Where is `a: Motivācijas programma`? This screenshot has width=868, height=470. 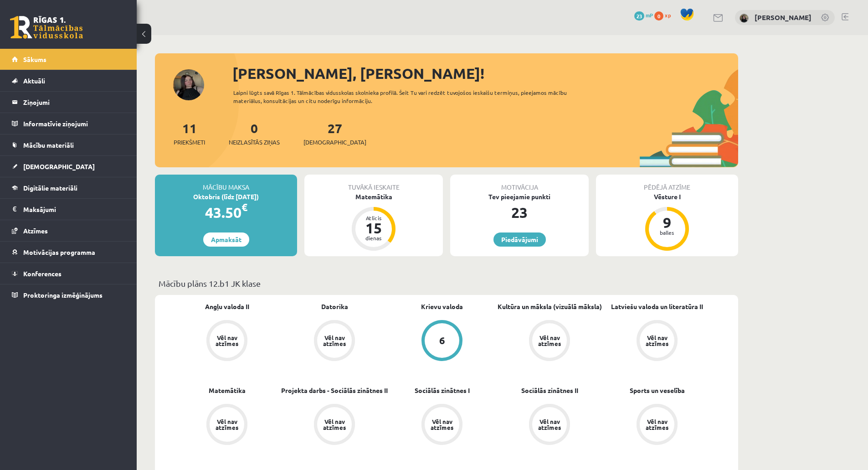
a: Motivācijas programma is located at coordinates (69, 253).